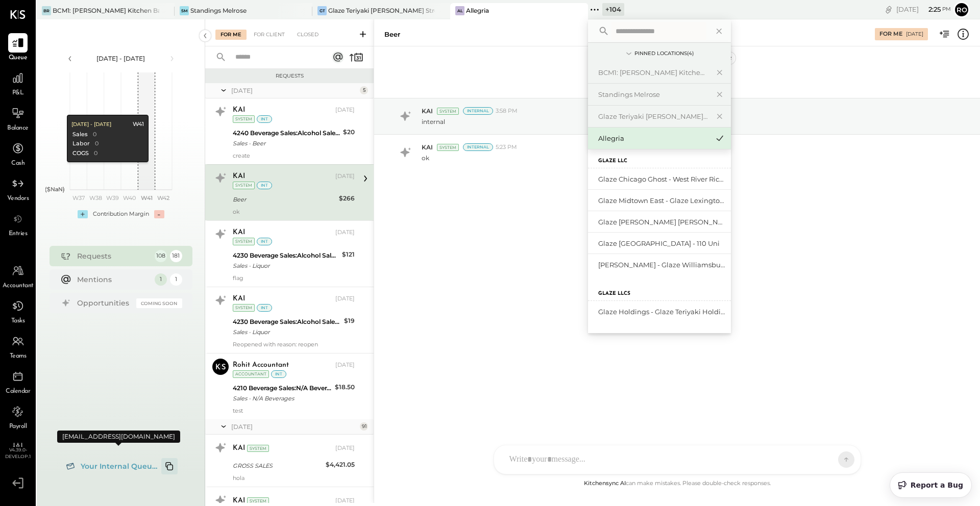 The image size is (980, 506). What do you see at coordinates (18, 83) in the screenshot?
I see `a: P&L` at bounding box center [18, 83].